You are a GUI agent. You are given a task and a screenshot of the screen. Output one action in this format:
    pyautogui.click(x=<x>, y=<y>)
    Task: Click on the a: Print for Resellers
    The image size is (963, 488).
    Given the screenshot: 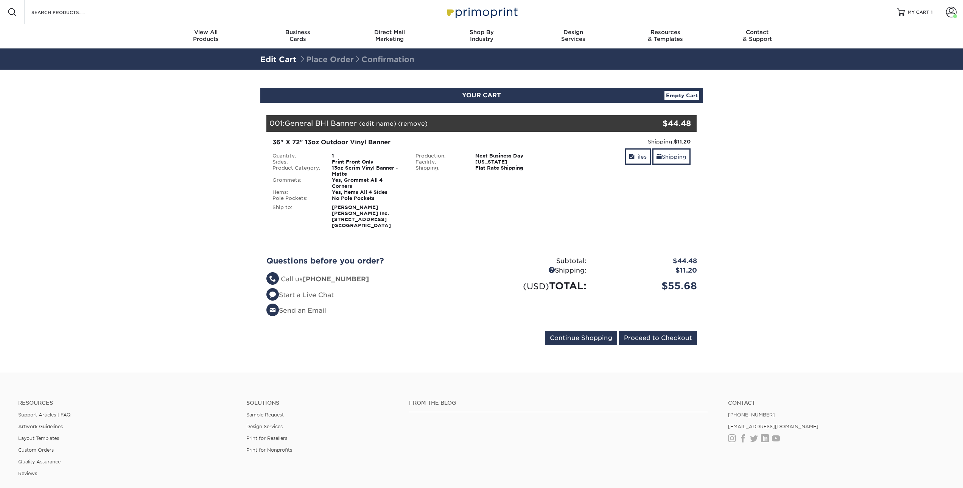 What is the action you would take?
    pyautogui.click(x=267, y=438)
    